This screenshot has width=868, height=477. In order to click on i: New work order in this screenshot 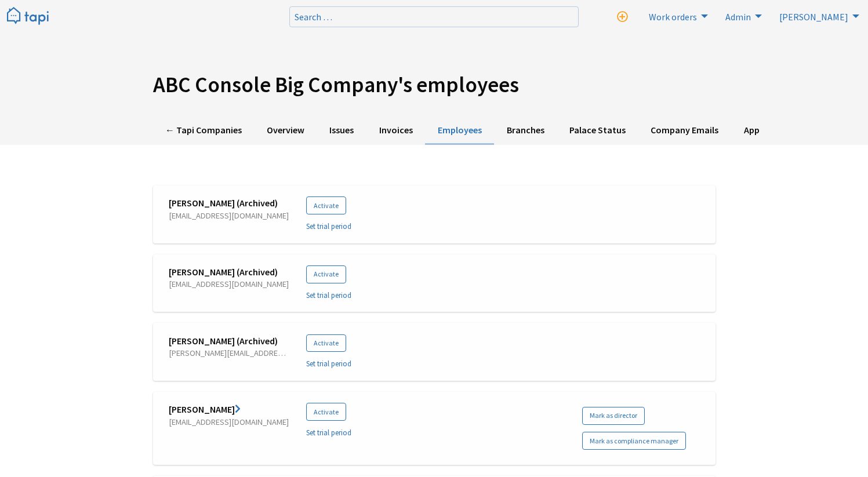, I will do `click(622, 17)`.